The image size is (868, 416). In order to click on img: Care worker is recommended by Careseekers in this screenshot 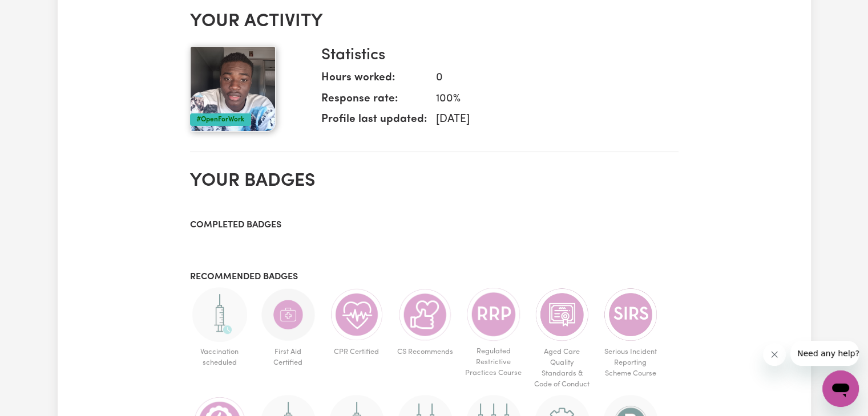, I will do `click(425, 315)`.